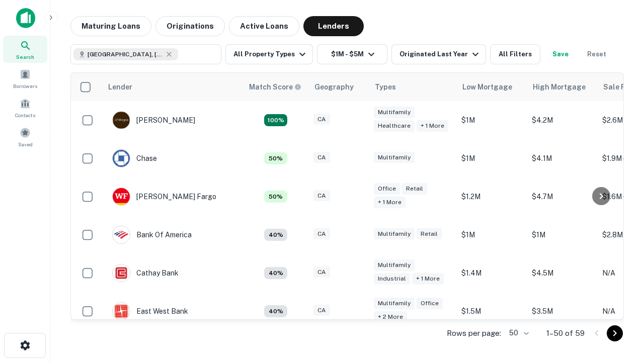  I want to click on p: 1–50 of 59, so click(566, 333).